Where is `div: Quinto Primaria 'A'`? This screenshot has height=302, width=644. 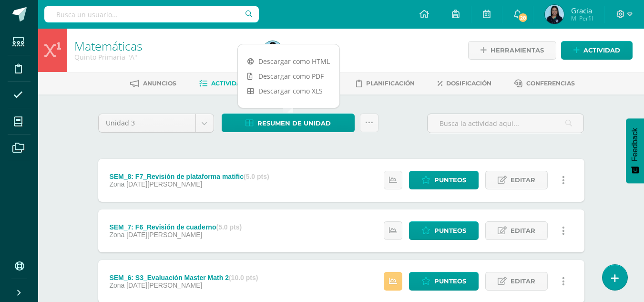
div: Quinto Primaria 'A' is located at coordinates (163, 57).